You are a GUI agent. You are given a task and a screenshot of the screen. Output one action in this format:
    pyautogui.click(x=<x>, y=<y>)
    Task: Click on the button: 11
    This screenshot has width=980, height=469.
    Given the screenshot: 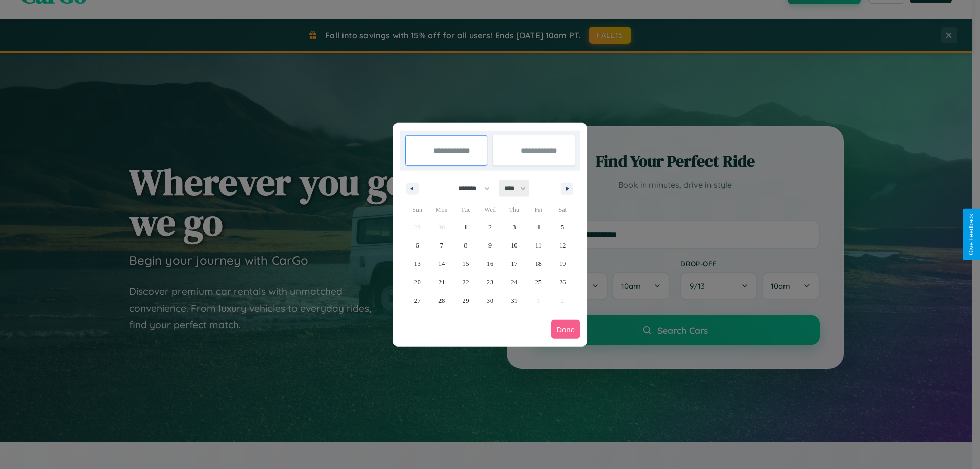 What is the action you would take?
    pyautogui.click(x=538, y=245)
    